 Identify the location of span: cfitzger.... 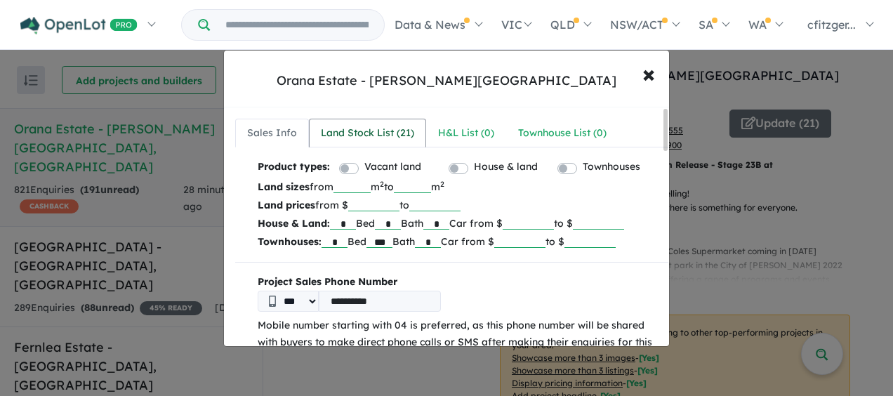
(831, 25).